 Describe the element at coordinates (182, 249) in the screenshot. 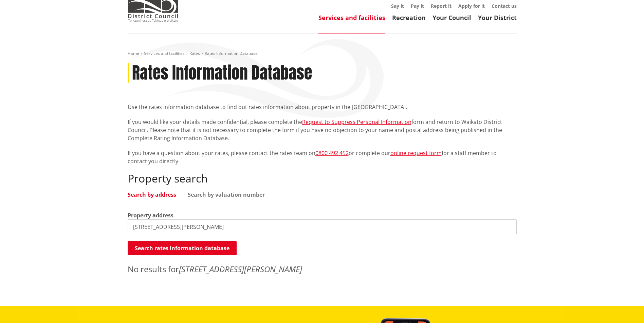

I see `button: Search rates information database` at that location.